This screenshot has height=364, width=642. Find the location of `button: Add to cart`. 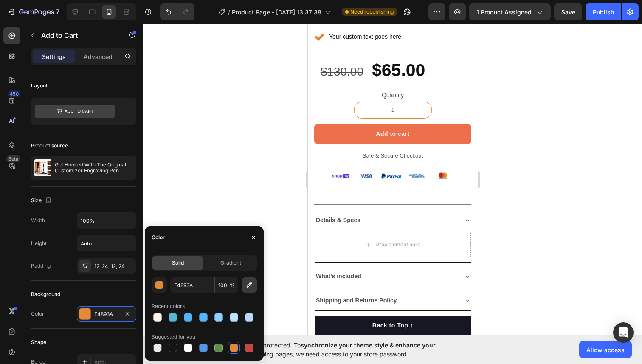

button: Add to cart is located at coordinates (85, 110).